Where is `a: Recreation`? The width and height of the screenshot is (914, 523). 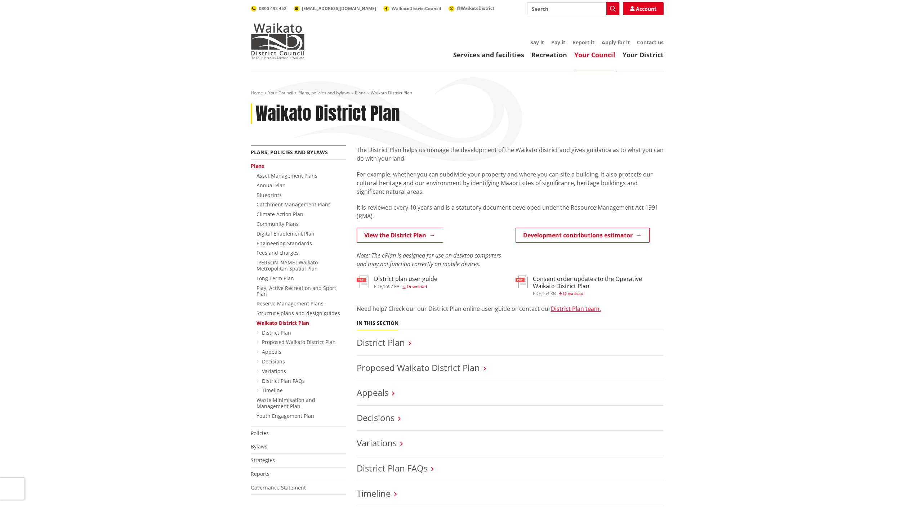
a: Recreation is located at coordinates (549, 55).